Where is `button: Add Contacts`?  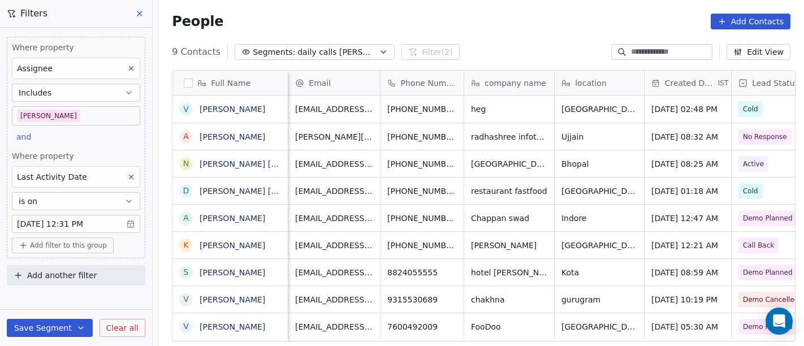
button: Add Contacts is located at coordinates (750, 21).